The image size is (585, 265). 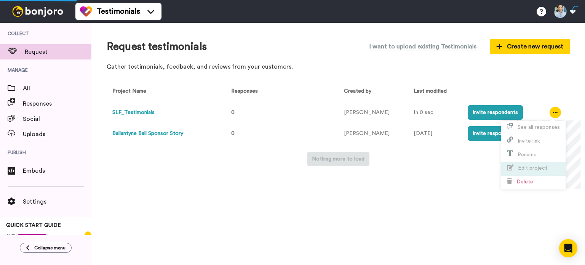 I want to click on div: Tooltip anchor, so click(x=88, y=235).